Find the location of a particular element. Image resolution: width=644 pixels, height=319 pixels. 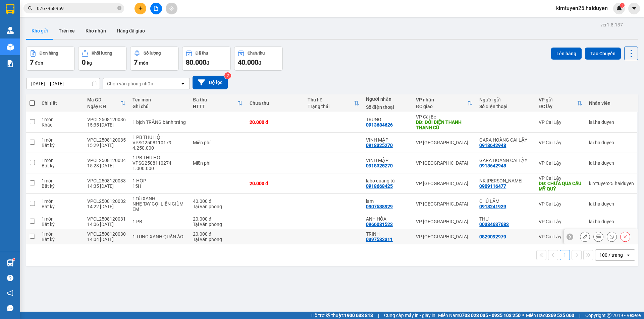

button: Lên hàng is located at coordinates (566, 54).